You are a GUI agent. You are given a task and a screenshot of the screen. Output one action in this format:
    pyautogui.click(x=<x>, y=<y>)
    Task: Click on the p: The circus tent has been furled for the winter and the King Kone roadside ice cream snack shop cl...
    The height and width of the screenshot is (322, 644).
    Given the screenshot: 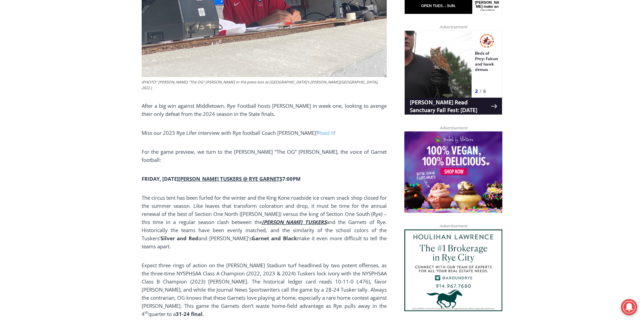 What is the action you would take?
    pyautogui.click(x=264, y=222)
    